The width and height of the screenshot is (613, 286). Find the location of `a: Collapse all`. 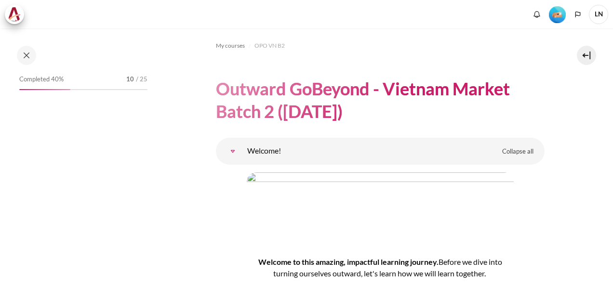

a: Collapse all is located at coordinates (517, 152).